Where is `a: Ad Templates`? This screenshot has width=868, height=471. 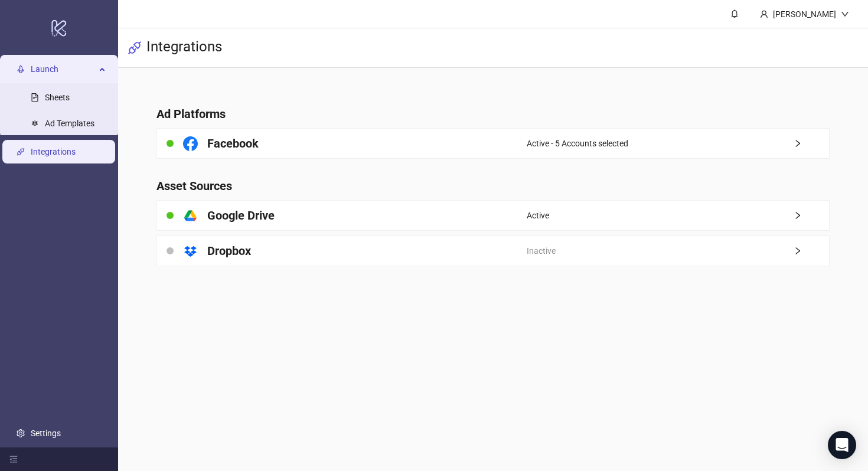 a: Ad Templates is located at coordinates (70, 124).